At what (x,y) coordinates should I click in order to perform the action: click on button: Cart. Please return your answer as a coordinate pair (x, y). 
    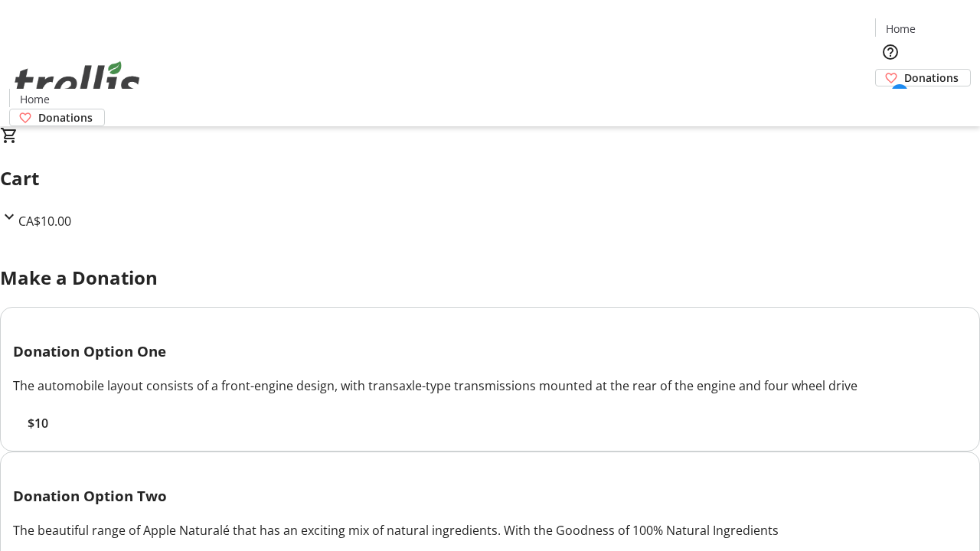
    Looking at the image, I should click on (890, 102).